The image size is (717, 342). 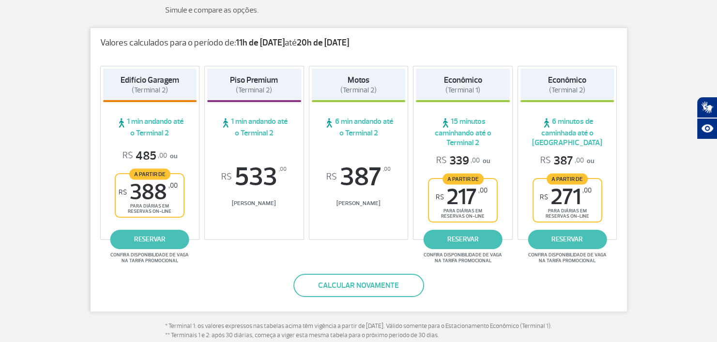 I want to click on strong: Edifício Garagem, so click(x=150, y=80).